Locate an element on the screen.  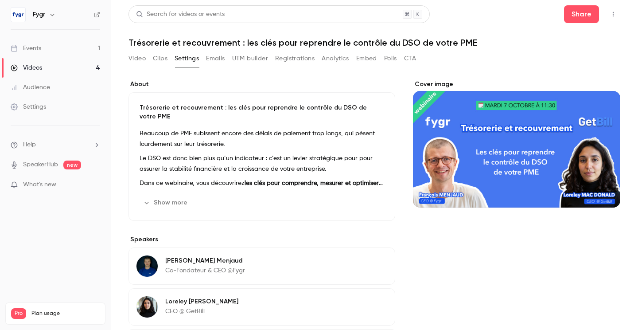
img: Loreley Mac Donald is located at coordinates (147, 307).